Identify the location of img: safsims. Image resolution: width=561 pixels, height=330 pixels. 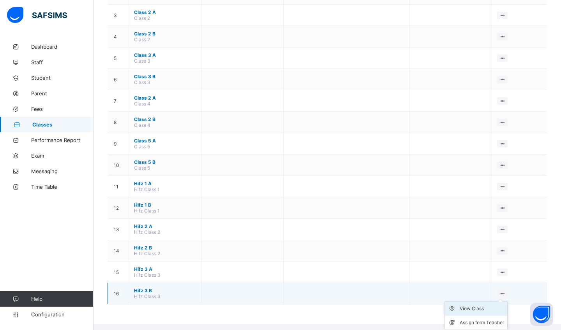
(37, 15).